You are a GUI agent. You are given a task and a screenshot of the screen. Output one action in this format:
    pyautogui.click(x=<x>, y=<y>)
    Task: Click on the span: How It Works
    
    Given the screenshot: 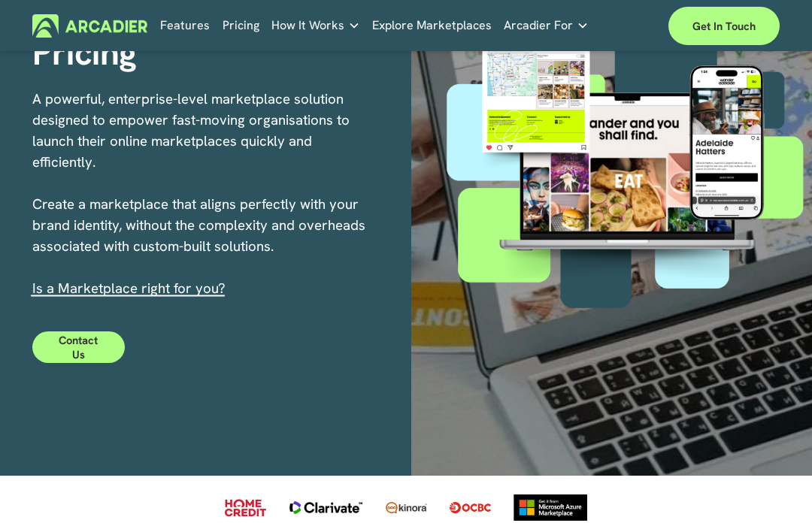 What is the action you would take?
    pyautogui.click(x=308, y=26)
    